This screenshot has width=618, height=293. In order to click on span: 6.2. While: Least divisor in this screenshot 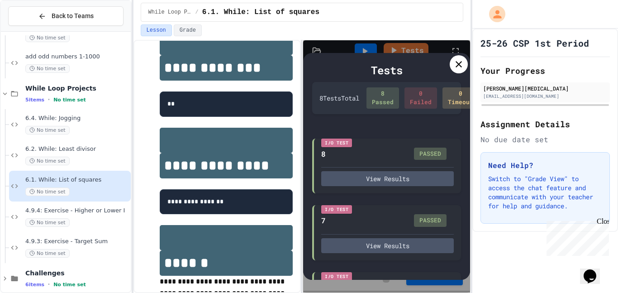, I will do `click(77, 149)`.